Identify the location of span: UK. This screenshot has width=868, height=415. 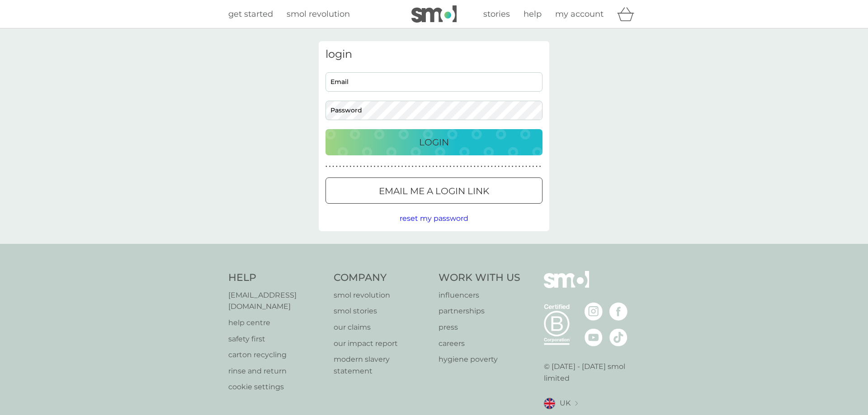
(565, 404).